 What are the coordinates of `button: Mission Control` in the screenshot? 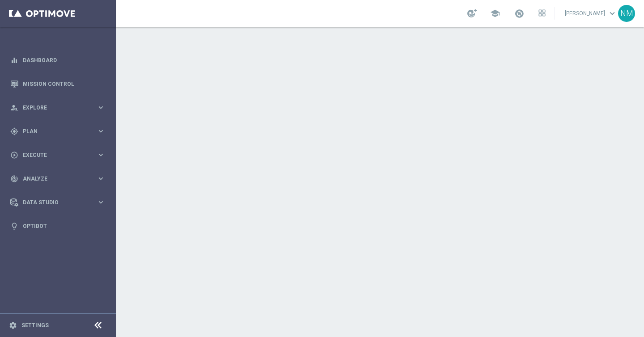 It's located at (58, 84).